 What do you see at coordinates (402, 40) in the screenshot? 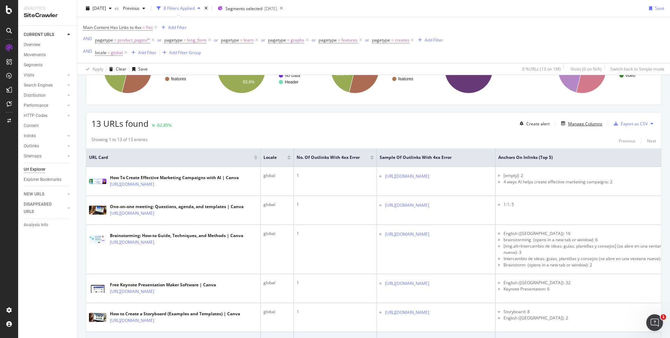
I see `span: creates` at bounding box center [402, 40].